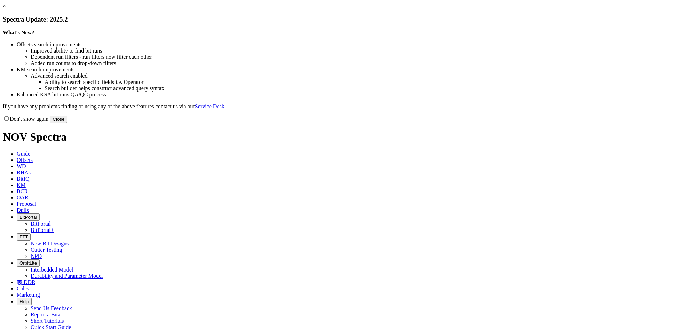  Describe the element at coordinates (25, 119) in the screenshot. I see `label: Don't show again` at that location.